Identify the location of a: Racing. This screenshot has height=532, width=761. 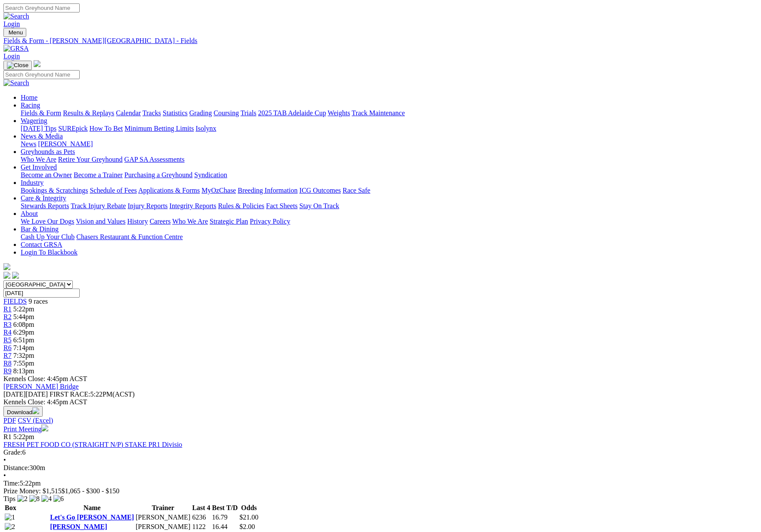
(31, 105).